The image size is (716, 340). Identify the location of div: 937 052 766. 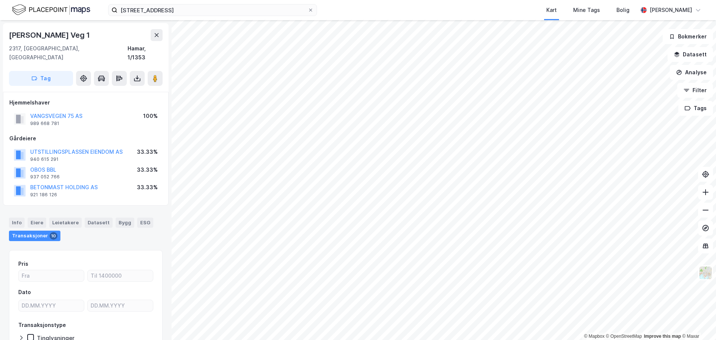
(45, 177).